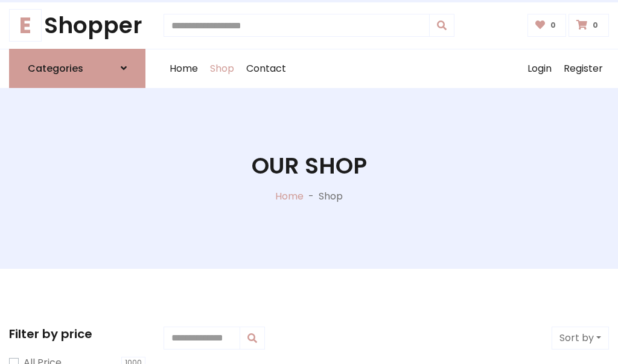 This screenshot has height=364, width=618. I want to click on p: Shop, so click(330, 196).